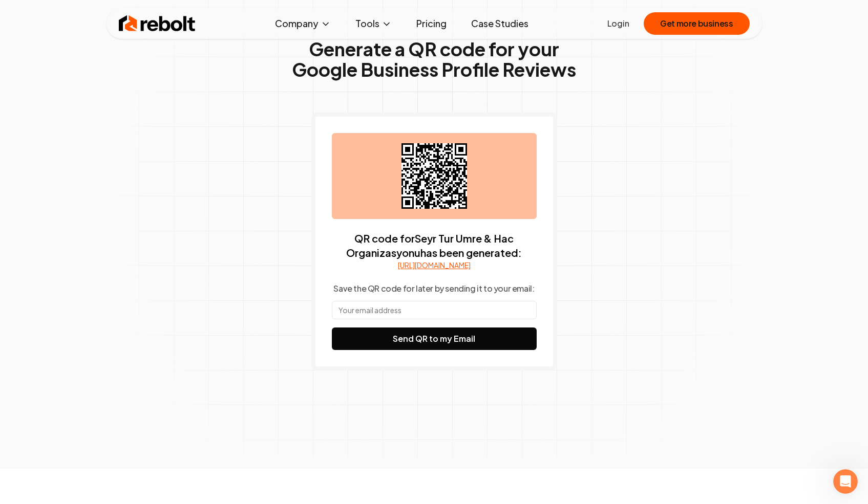 This screenshot has height=504, width=868. What do you see at coordinates (434, 288) in the screenshot?
I see `p: Save the QR code for later by sending it to your email:` at bounding box center [434, 288].